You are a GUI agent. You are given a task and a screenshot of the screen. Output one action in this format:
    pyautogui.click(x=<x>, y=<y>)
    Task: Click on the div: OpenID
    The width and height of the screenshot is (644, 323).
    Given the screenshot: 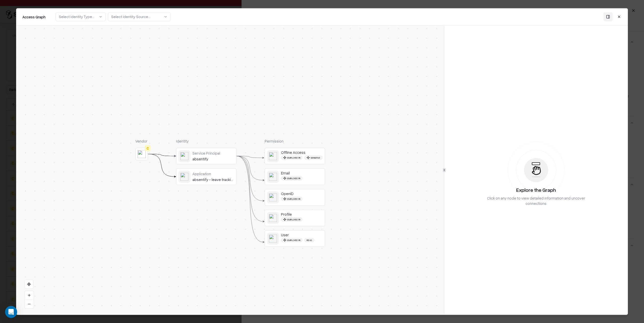 What is the action you would take?
    pyautogui.click(x=301, y=194)
    